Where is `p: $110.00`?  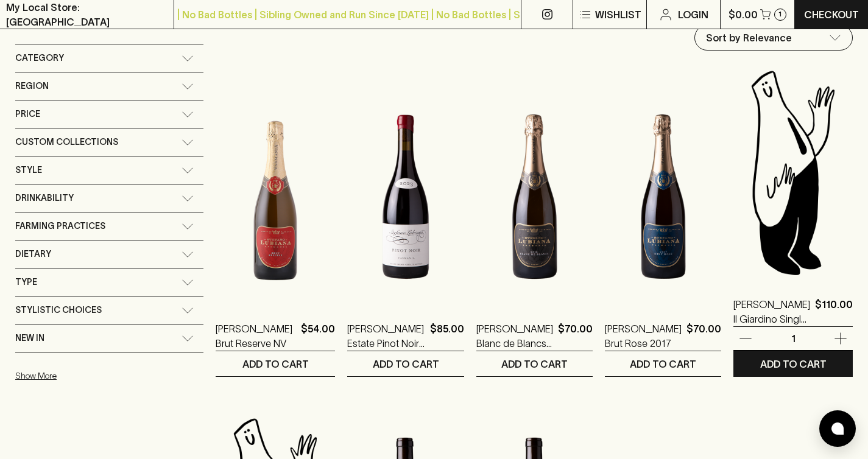
p: $110.00 is located at coordinates (834, 312).